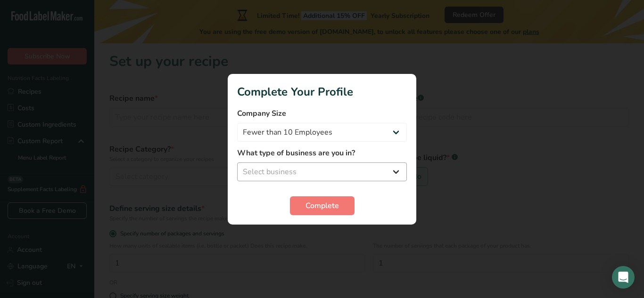  Describe the element at coordinates (322, 114) in the screenshot. I see `label: Company Size` at that location.